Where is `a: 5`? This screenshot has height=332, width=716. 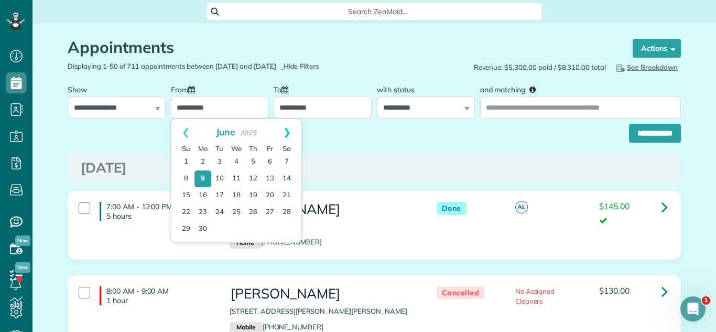 a: 5 is located at coordinates (253, 162).